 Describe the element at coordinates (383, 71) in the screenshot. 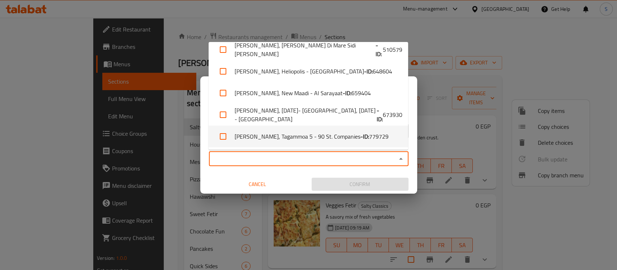

I see `span: 648604` at that location.